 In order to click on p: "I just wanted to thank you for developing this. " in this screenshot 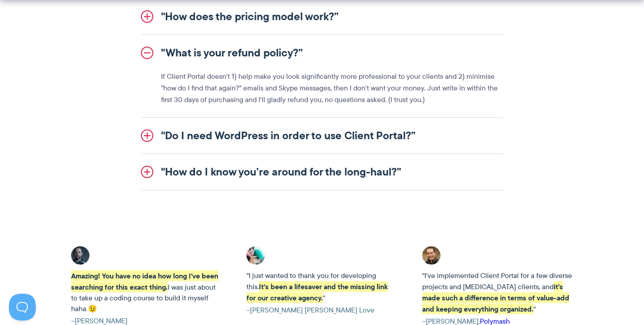, I will do `click(322, 287)`.